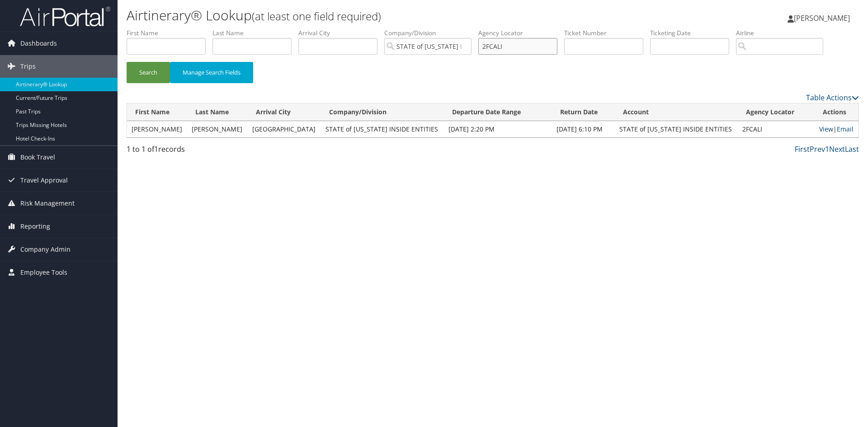 This screenshot has width=868, height=427. I want to click on th: Arrival City: activate to sort column ascending, so click(284, 112).